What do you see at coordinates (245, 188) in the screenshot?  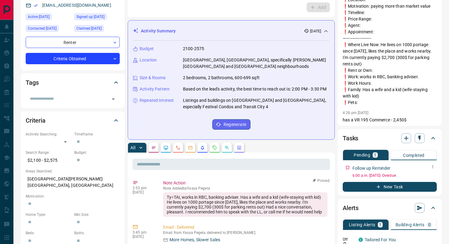 I see `p: Note Added by Yasya Pegeta` at bounding box center [245, 188].